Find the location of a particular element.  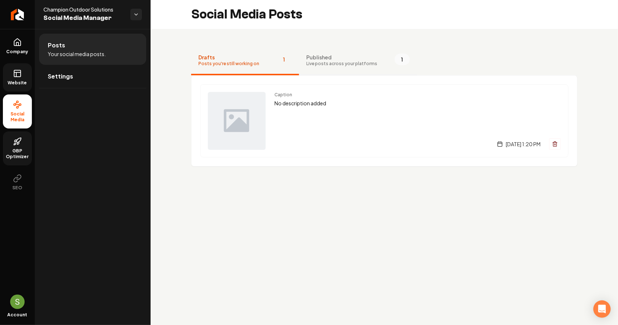

span: Drafts is located at coordinates (229, 57).